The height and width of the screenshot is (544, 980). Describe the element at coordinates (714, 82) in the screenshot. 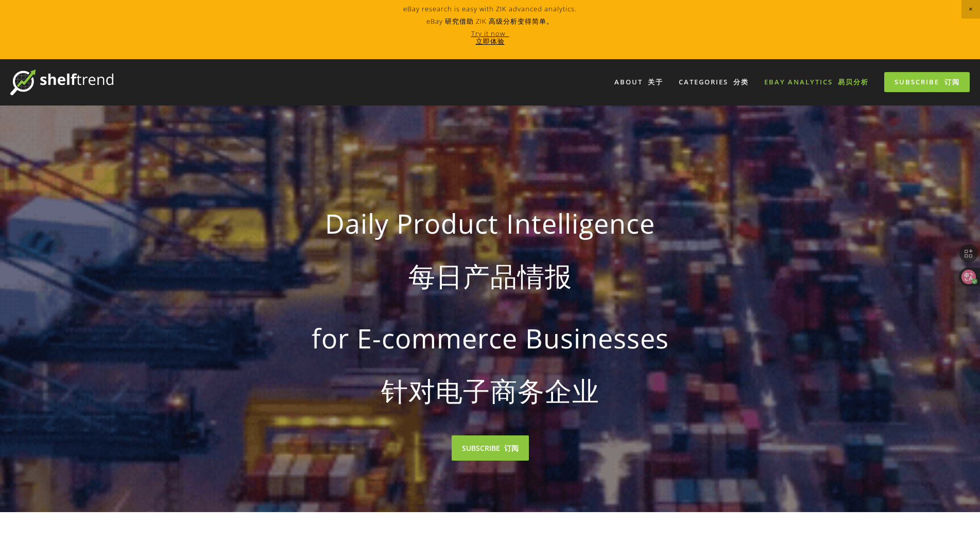

I see `div: Categories` at that location.